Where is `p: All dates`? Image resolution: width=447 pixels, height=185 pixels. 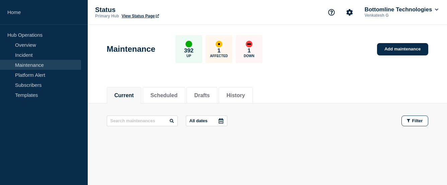 p: All dates is located at coordinates (198, 121).